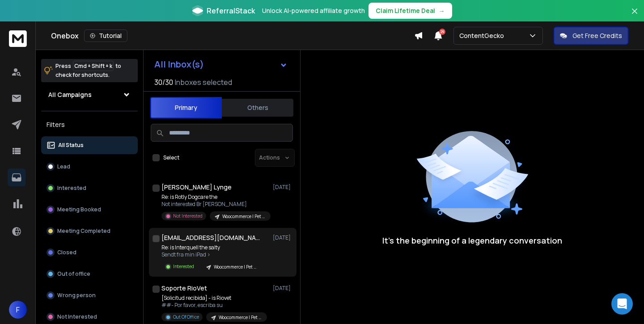 This screenshot has height=324, width=644. I want to click on button: All Campaigns, so click(89, 95).